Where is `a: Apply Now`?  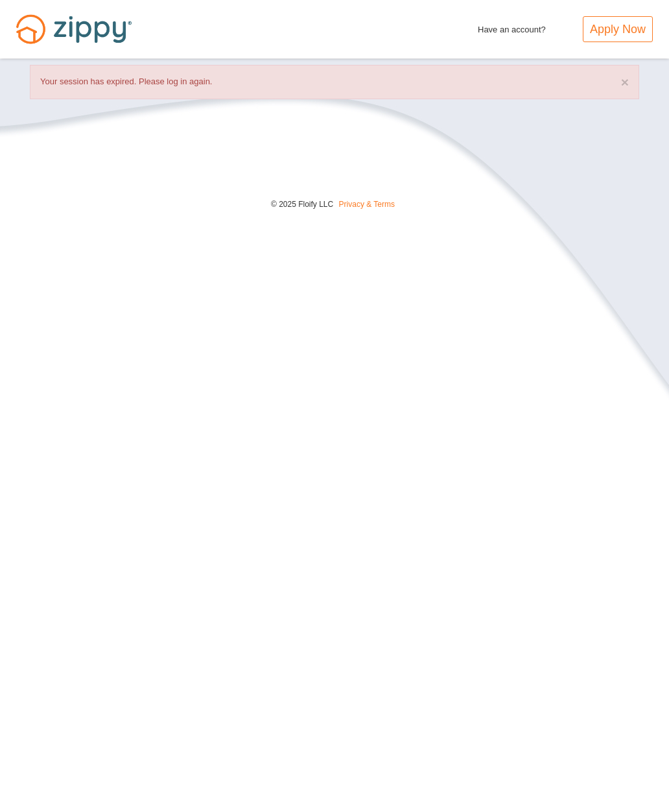
a: Apply Now is located at coordinates (618, 29).